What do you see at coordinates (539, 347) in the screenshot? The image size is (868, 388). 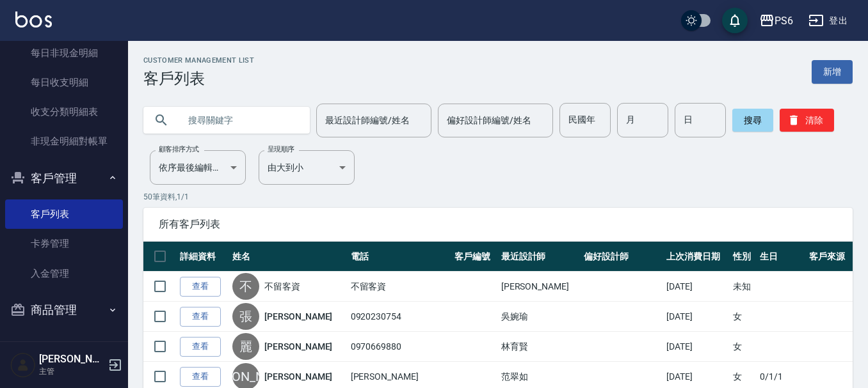 I see `td: 林育賢` at bounding box center [539, 347].